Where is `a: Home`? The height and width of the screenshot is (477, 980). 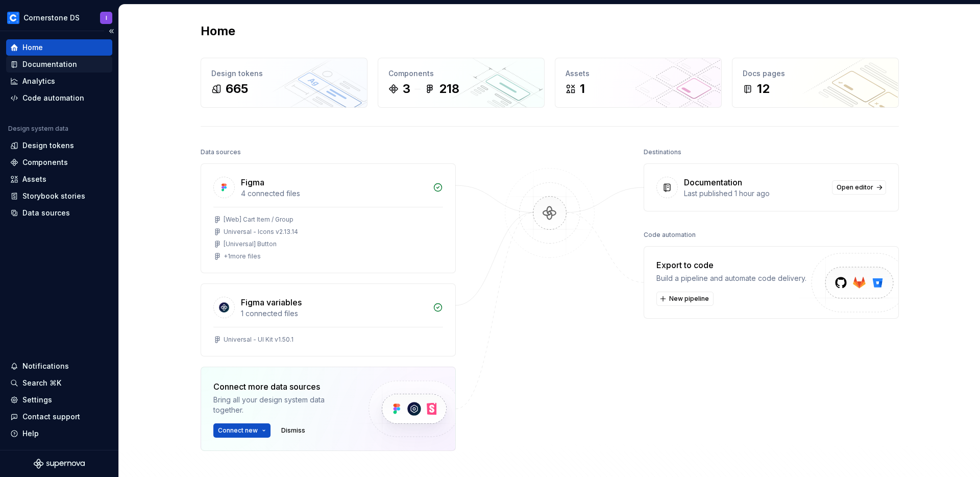
a: Home is located at coordinates (60, 47).